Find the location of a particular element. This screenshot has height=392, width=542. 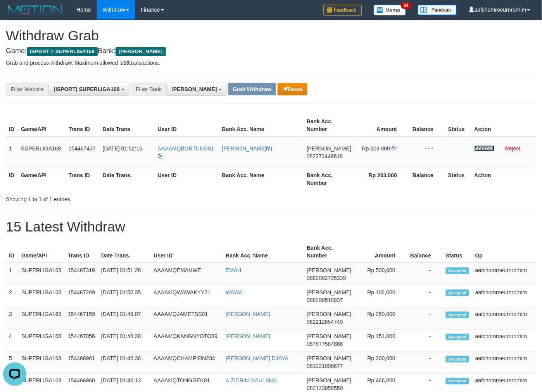

span: Copy 081221098677 to clipboard is located at coordinates (325, 366).